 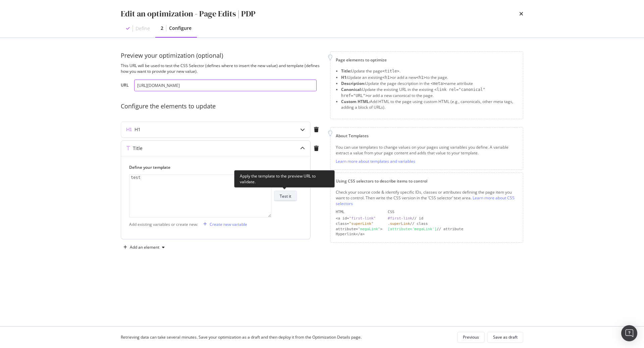 What do you see at coordinates (138, 129) in the screenshot?
I see `div: H1` at bounding box center [138, 129].